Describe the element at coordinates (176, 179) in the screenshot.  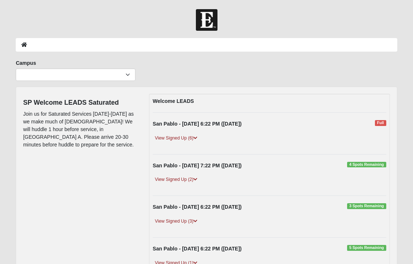
I see `a: View Signed Up (2)` at that location.